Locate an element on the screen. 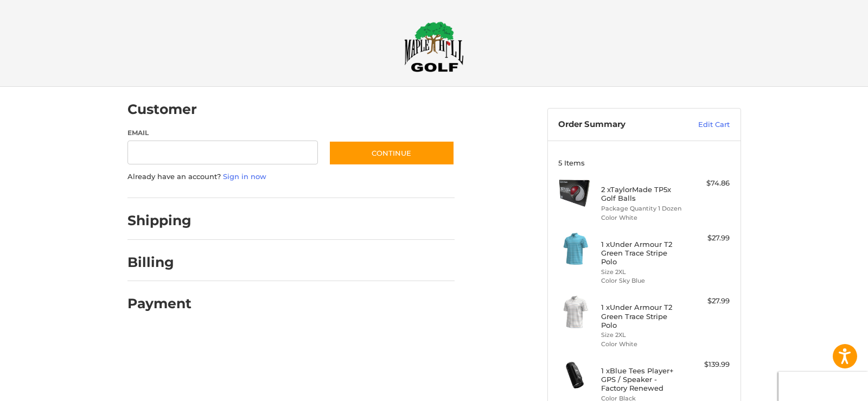 The height and width of the screenshot is (401, 868). h2: Customer is located at coordinates (162, 109).